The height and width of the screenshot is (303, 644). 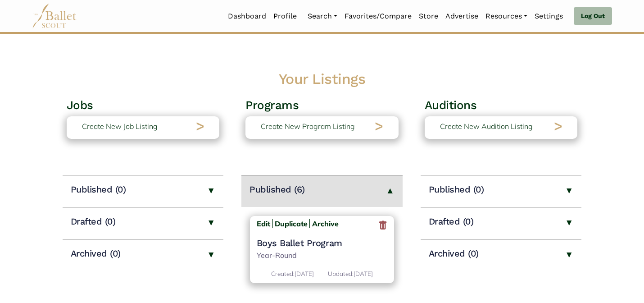 What do you see at coordinates (322, 127) in the screenshot?
I see `a: Create New Program Listing>` at bounding box center [322, 127].